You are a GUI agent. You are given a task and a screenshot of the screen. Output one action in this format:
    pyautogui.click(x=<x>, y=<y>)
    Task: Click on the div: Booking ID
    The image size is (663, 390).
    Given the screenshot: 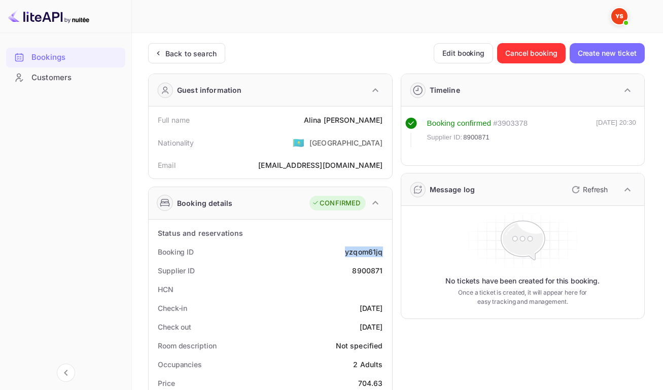 What is the action you would take?
    pyautogui.click(x=175, y=252)
    